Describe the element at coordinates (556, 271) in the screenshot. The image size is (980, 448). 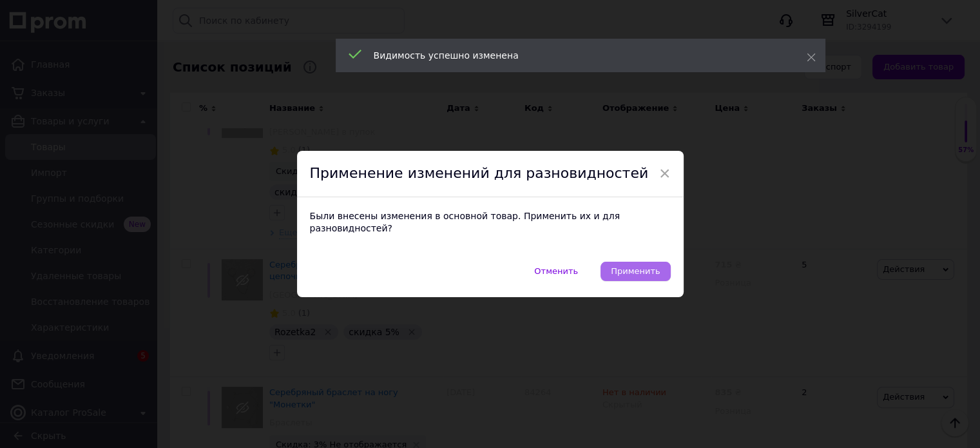
I see `span: Отменить` at that location.